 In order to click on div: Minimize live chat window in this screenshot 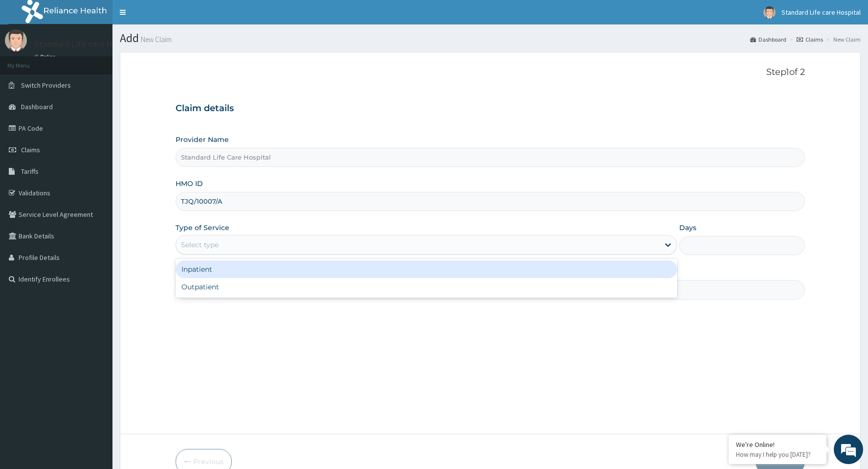, I will do `click(172, 17)`.